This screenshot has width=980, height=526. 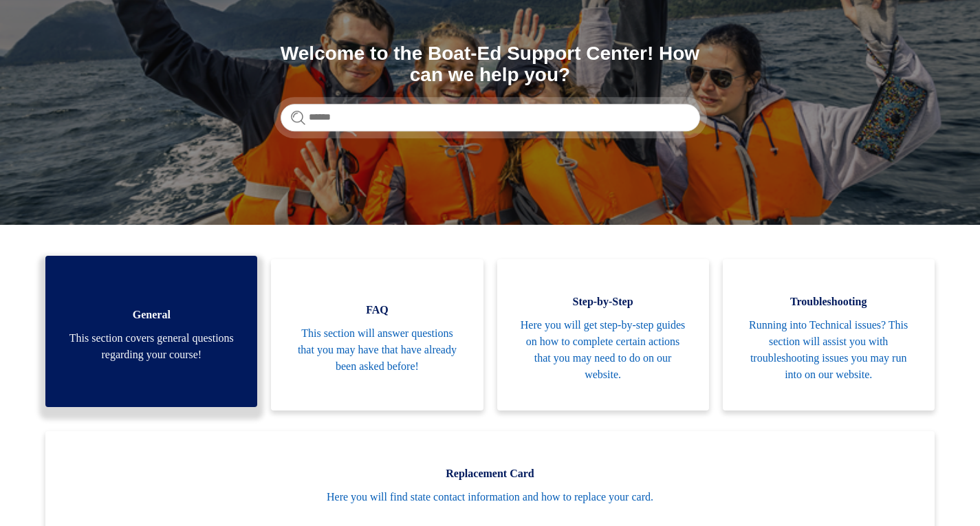 I want to click on a: Step-by-Step Here you will get step-by-step guides on how to complete certain actions that you ma..., so click(x=603, y=335).